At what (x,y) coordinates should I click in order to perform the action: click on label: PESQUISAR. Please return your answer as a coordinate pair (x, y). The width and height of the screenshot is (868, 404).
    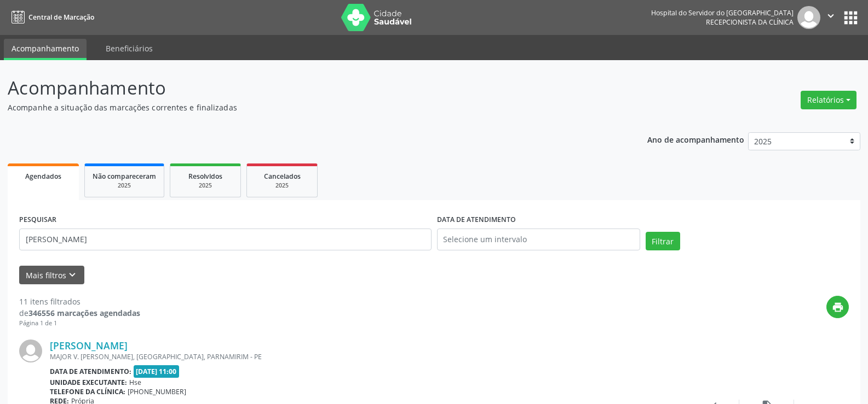
    Looking at the image, I should click on (38, 220).